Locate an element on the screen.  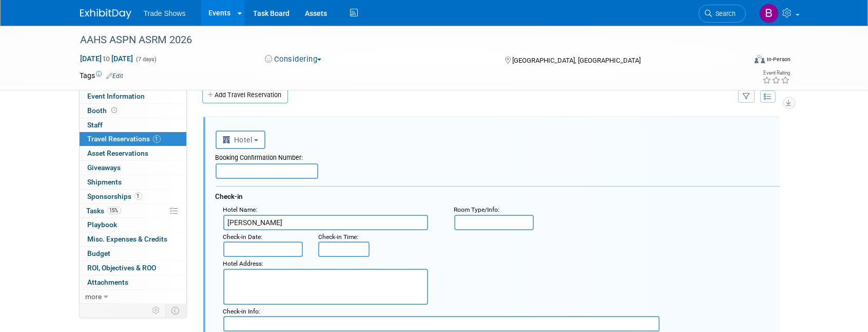
span: Shipments is located at coordinates (105, 182).